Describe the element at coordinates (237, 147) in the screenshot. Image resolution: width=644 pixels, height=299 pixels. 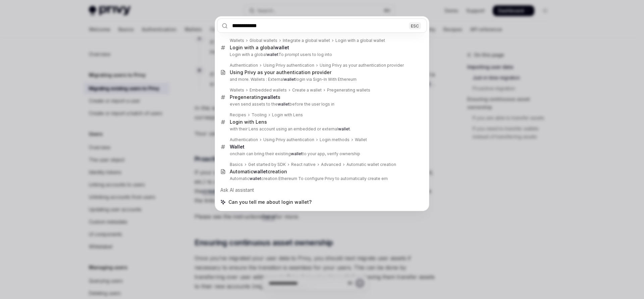
I see `b: Wallet` at that location.